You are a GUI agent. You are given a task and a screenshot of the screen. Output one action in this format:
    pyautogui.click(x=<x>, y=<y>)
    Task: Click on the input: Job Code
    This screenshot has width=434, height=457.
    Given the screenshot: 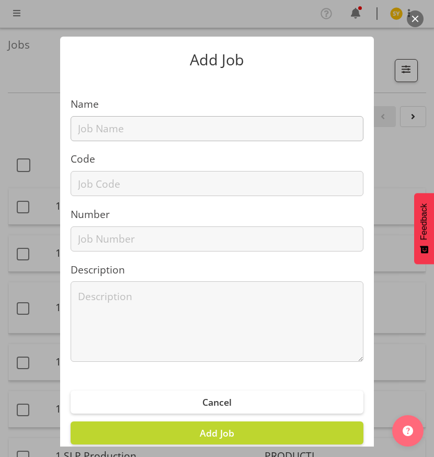 What is the action you would take?
    pyautogui.click(x=217, y=184)
    